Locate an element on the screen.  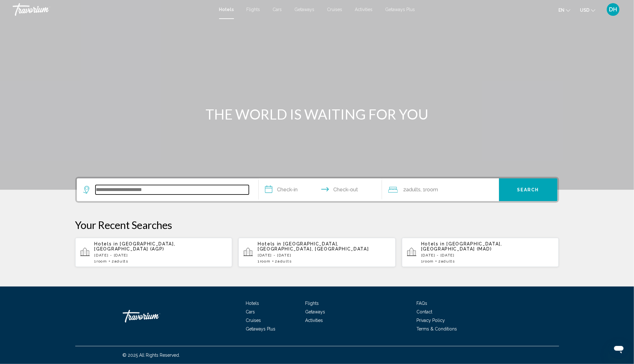
a: FAQs is located at coordinates (422, 303).